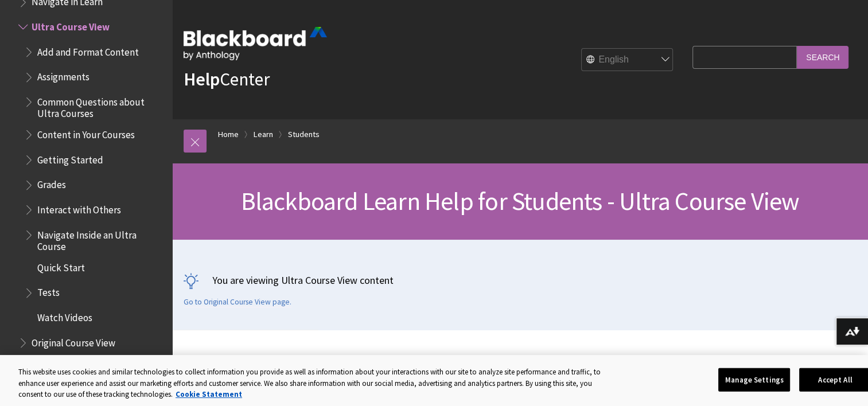 This screenshot has width=868, height=406. I want to click on span: Blackboard Learn Help for Students - Ultra Course View, so click(520, 201).